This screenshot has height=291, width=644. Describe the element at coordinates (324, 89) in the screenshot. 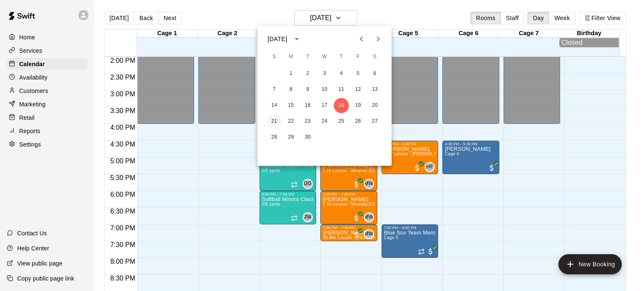

I see `button: 10` at that location.